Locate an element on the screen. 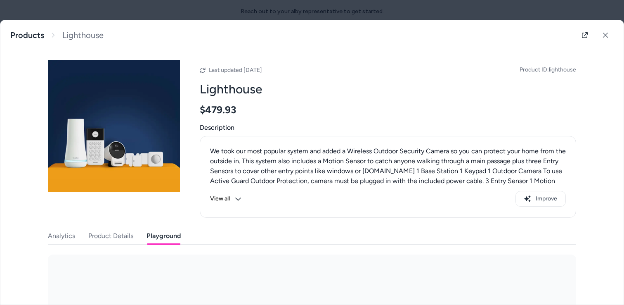 The height and width of the screenshot is (305, 624). button: Improve is located at coordinates (541, 199).